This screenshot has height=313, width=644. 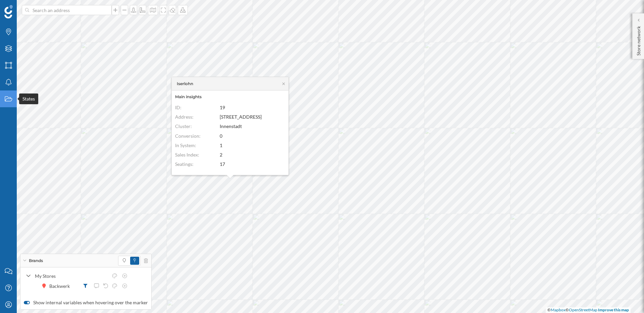 What do you see at coordinates (221, 136) in the screenshot?
I see `span: 0` at bounding box center [221, 136].